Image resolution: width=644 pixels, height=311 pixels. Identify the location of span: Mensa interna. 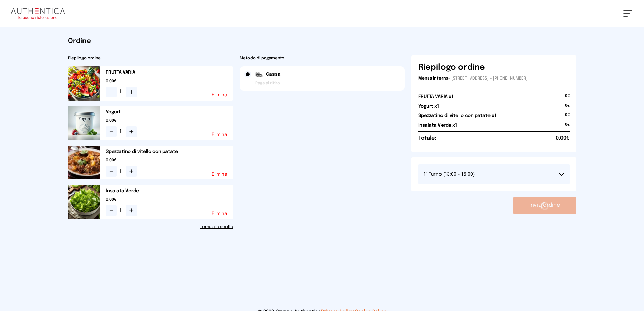
(433, 79).